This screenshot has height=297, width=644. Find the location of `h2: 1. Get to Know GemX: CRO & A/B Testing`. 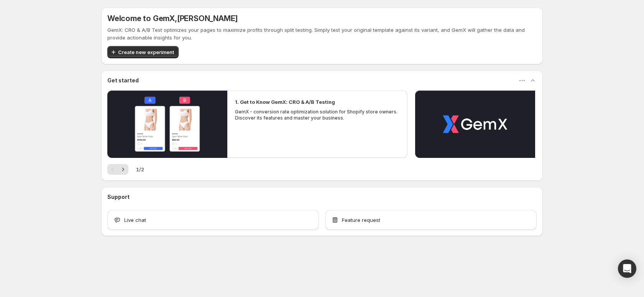

h2: 1. Get to Know GemX: CRO & A/B Testing is located at coordinates (285, 102).